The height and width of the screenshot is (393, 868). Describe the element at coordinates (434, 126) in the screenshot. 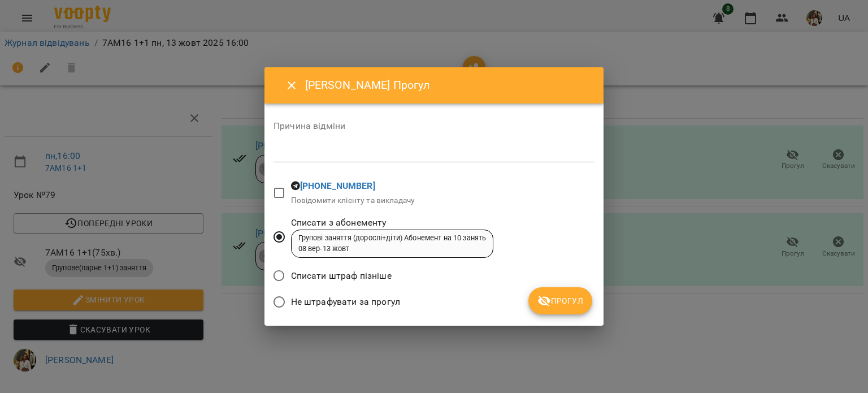

I see `label: Причина відміни` at that location.